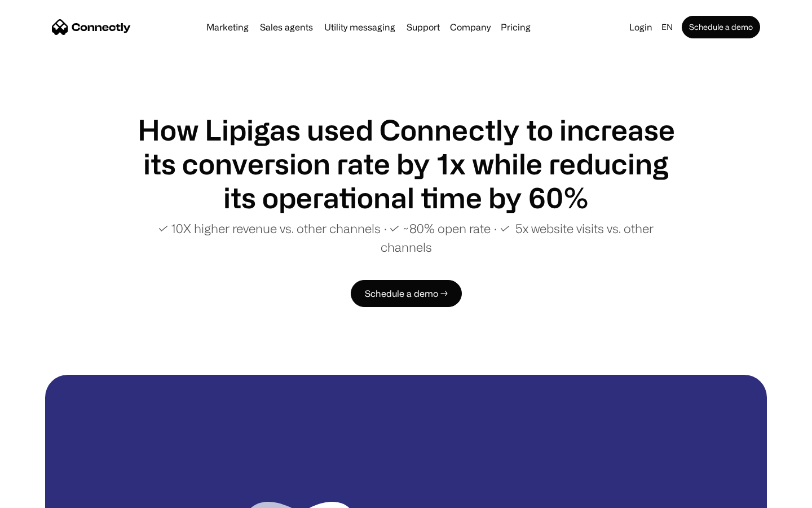 The height and width of the screenshot is (508, 812). Describe the element at coordinates (640, 27) in the screenshot. I see `a: Login` at that location.